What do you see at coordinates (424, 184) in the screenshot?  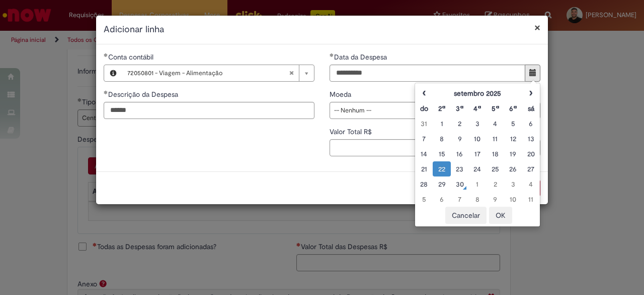 I see `div: 28 September 2025 Sunday` at bounding box center [424, 184].